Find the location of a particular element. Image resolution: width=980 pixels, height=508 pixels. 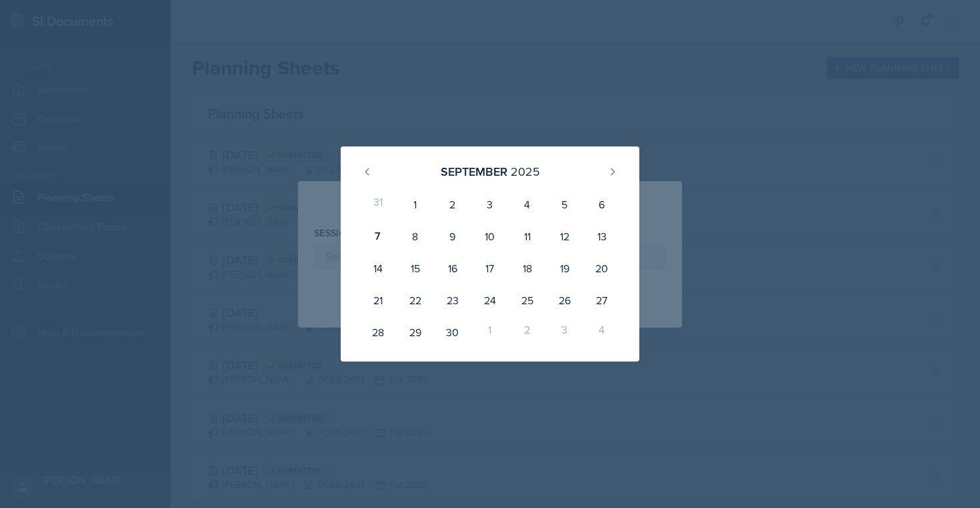

div: 25 is located at coordinates (528, 300).